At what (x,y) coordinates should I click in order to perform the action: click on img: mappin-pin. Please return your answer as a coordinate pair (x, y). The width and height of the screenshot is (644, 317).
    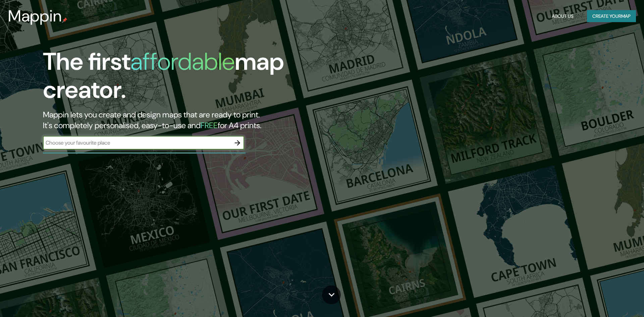
    Looking at the image, I should click on (64, 20).